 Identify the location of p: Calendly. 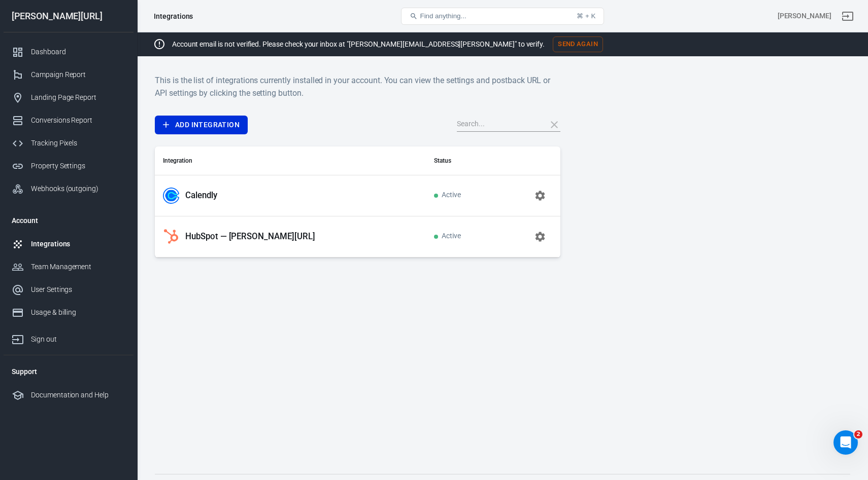
(201, 195).